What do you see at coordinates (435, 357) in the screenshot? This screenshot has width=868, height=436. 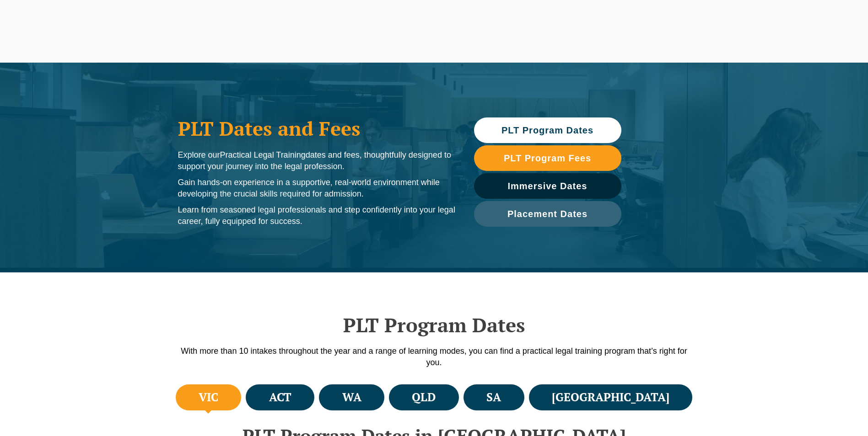 I see `p: With more than 10 intakes throughout the year and a range of learning modes, you can find a pract...` at bounding box center [435, 357].